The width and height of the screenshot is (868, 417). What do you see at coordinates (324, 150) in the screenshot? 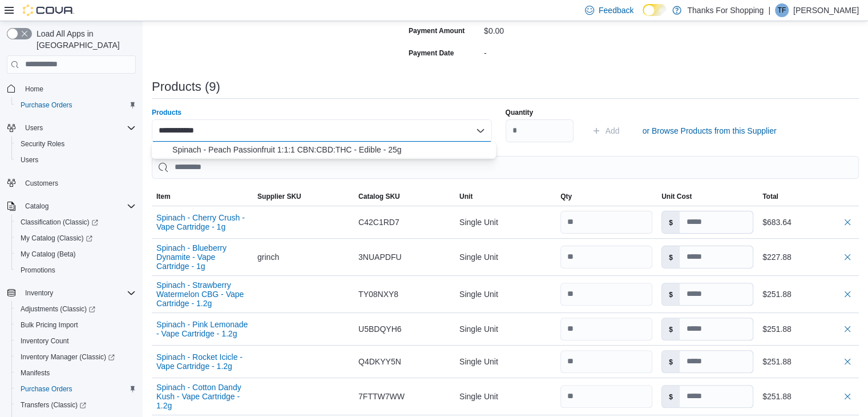
I see `button: Spinach - Peach Passionfruit 1:1:1 CBN:CBD:THC - Edible - 25g` at bounding box center [324, 150].